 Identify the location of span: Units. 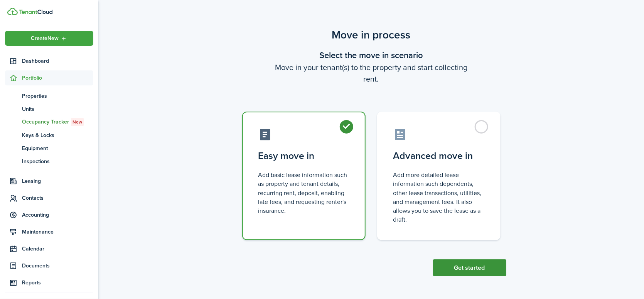
(57, 109).